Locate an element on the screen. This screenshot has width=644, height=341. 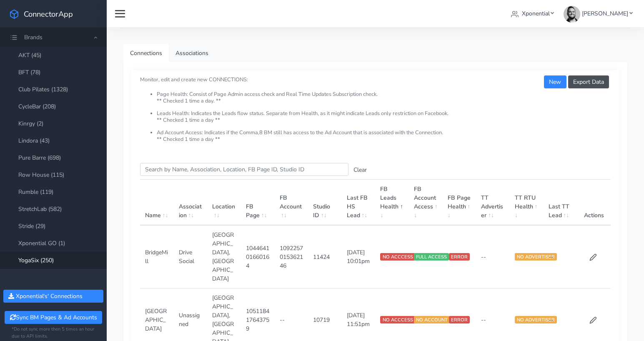
button: Clear is located at coordinates (360, 170).